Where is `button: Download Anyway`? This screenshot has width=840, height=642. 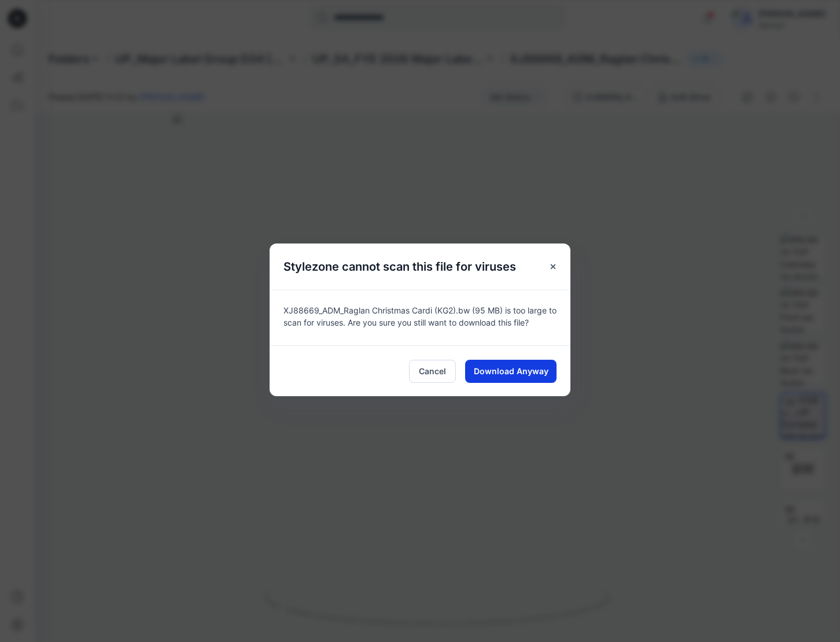 button: Download Anyway is located at coordinates (511, 372).